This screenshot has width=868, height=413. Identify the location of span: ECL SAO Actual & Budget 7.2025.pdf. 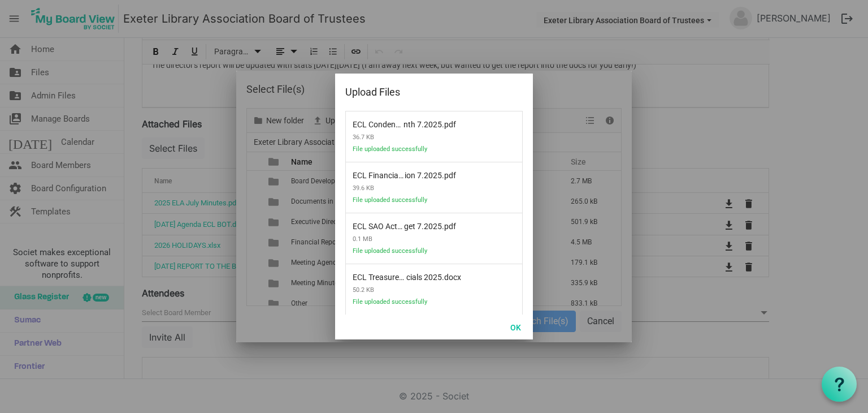
(397, 223).